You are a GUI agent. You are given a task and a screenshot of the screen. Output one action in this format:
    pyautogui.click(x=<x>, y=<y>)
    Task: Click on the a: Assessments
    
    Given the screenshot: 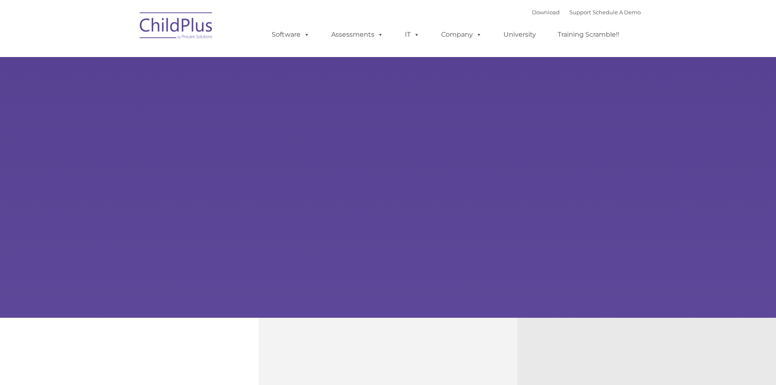 What is the action you would take?
    pyautogui.click(x=357, y=35)
    